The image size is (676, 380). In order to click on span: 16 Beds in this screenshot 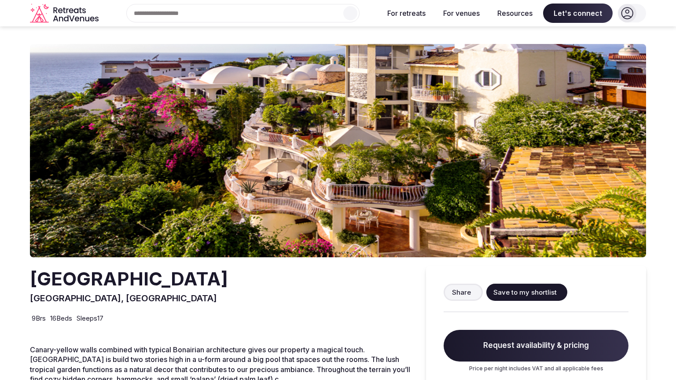, I will do `click(61, 318)`.